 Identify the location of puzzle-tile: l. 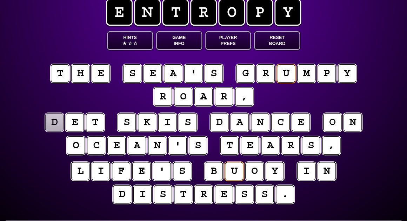
(80, 171).